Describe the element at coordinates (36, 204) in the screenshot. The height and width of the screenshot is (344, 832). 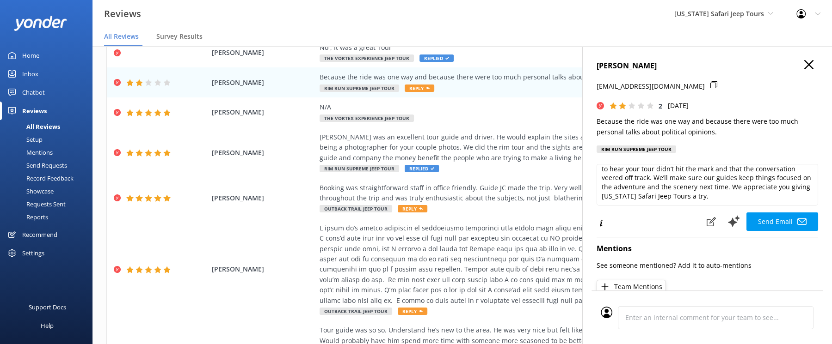
I see `div: Requests Sent` at that location.